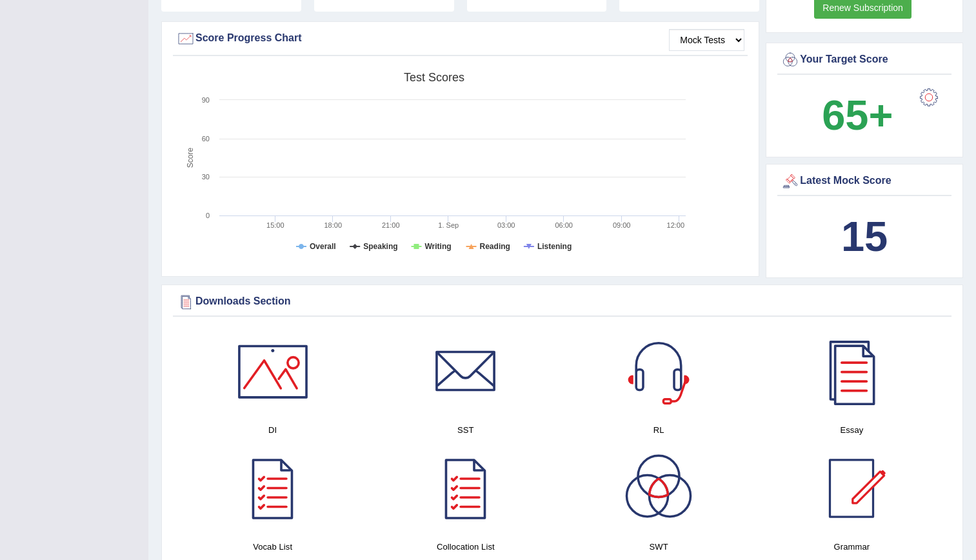  I want to click on tspan: Speaking, so click(380, 246).